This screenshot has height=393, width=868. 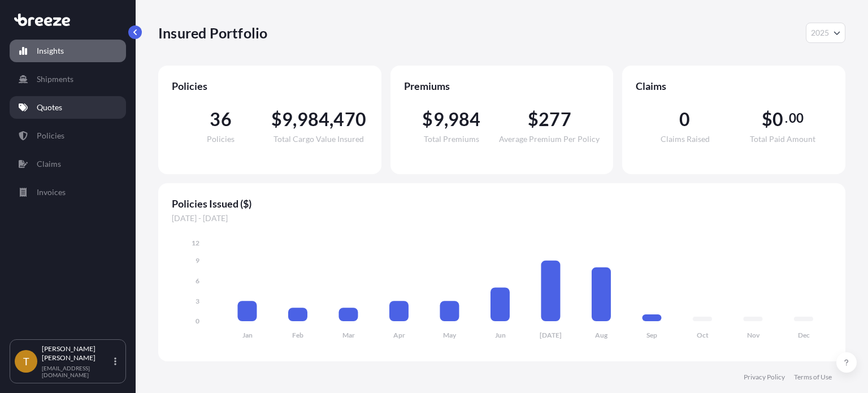 I want to click on tspan: Nov, so click(x=753, y=335).